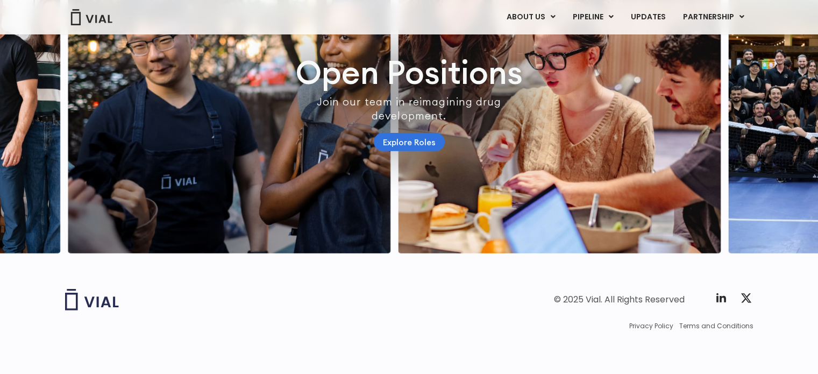 The height and width of the screenshot is (374, 818). Describe the element at coordinates (530, 17) in the screenshot. I see `a: ABOUT USMenu Toggle` at that location.